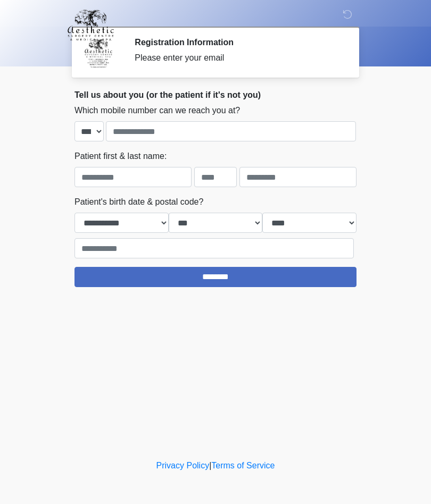 Image resolution: width=431 pixels, height=504 pixels. What do you see at coordinates (242, 466) in the screenshot?
I see `a: Terms of Service` at bounding box center [242, 466].